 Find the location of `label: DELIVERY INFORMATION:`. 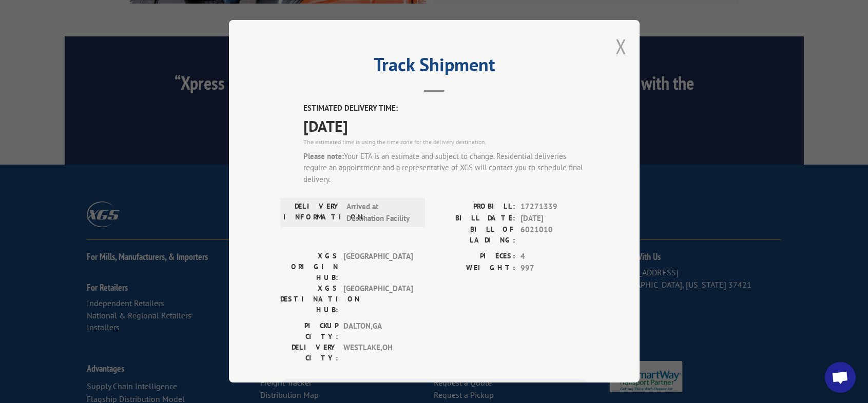

label: DELIVERY INFORMATION: is located at coordinates (312, 212).